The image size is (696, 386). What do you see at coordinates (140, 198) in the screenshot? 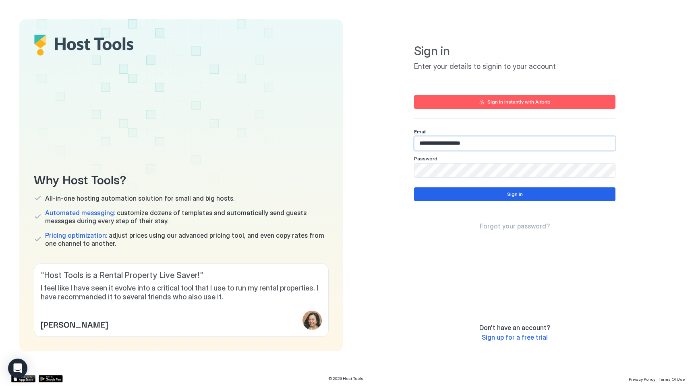
I see `span: All-in-one hosting automation solution for small and big hosts.` at bounding box center [140, 198].